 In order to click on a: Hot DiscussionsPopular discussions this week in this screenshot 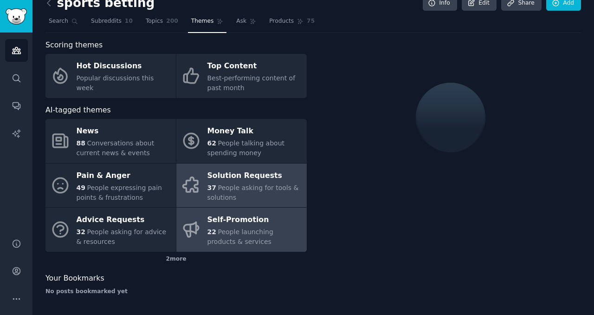, I will do `click(111, 76)`.